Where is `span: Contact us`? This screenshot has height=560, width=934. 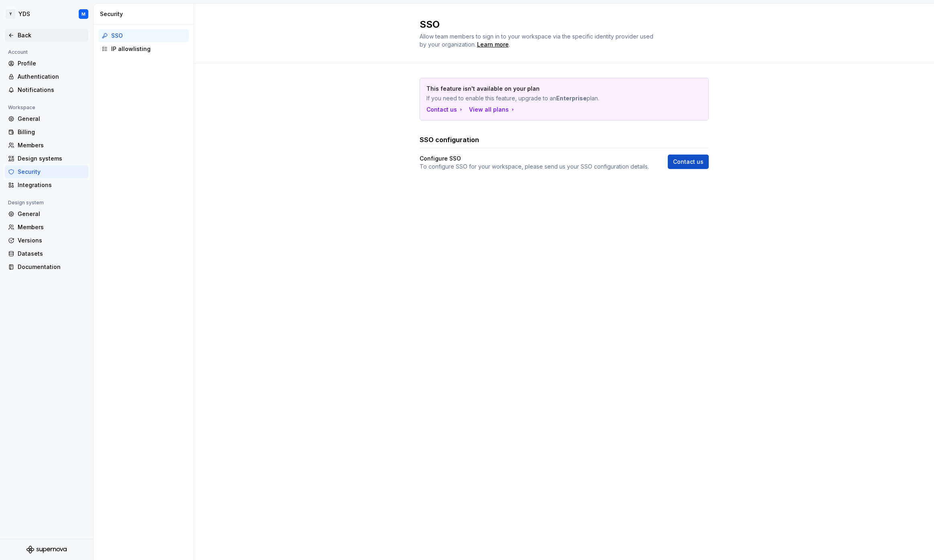 span: Contact us is located at coordinates (688, 162).